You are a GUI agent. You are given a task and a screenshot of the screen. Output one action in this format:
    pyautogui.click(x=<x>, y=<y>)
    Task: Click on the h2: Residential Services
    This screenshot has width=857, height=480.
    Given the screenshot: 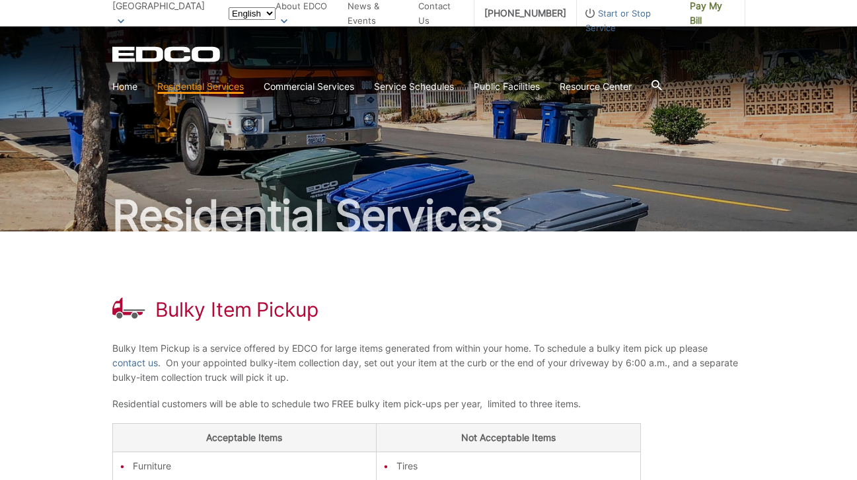 What is the action you would take?
    pyautogui.click(x=429, y=215)
    